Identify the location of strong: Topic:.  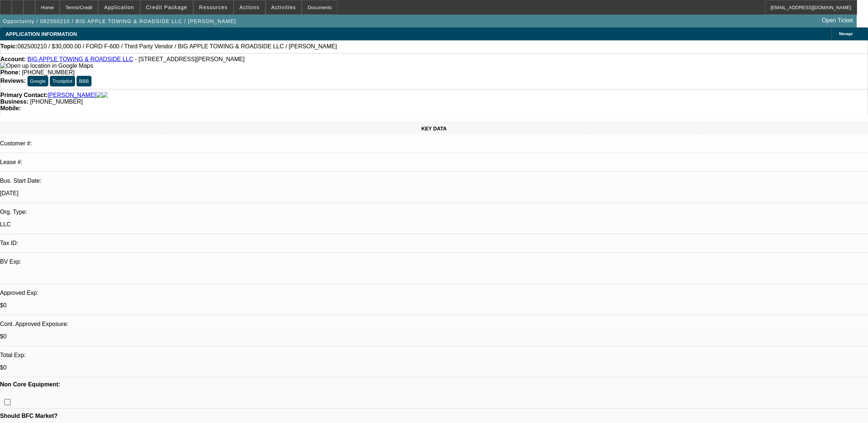
(8, 46).